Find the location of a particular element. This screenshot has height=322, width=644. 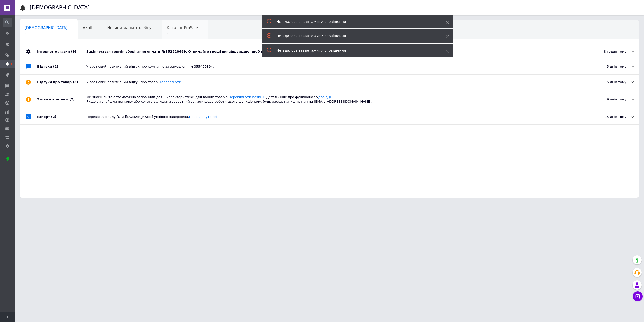

div: 9 днів тому is located at coordinates (609, 99).